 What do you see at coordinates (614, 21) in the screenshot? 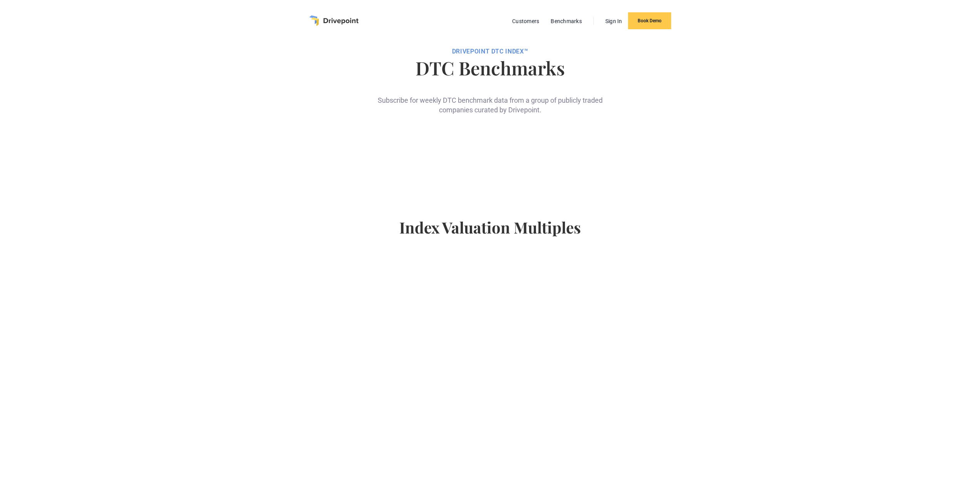
I see `a: Sign In` at bounding box center [614, 21].